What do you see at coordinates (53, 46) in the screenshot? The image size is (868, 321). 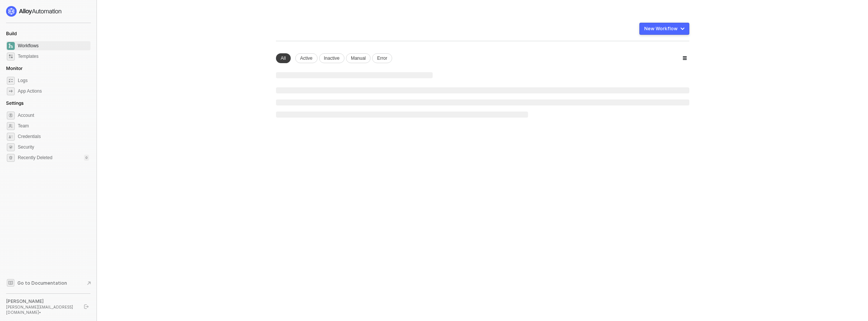 I see `span: Workflows` at bounding box center [53, 46].